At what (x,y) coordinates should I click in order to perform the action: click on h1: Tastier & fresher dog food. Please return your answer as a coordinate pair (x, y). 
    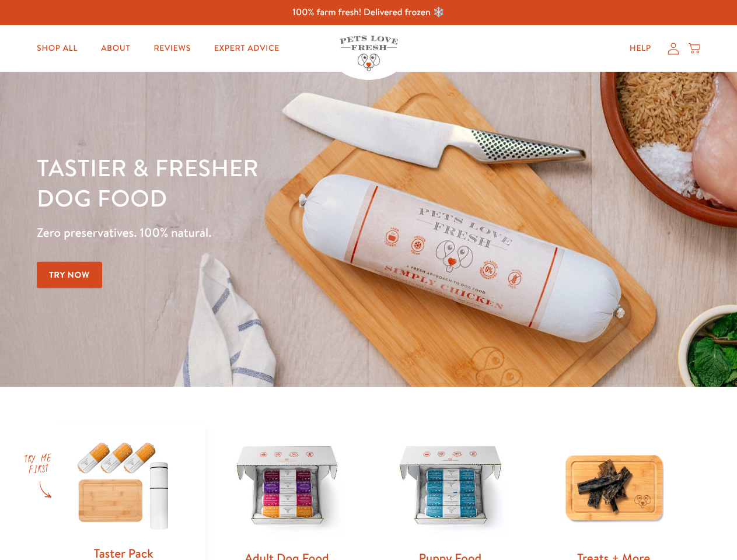
    Looking at the image, I should click on (258, 183).